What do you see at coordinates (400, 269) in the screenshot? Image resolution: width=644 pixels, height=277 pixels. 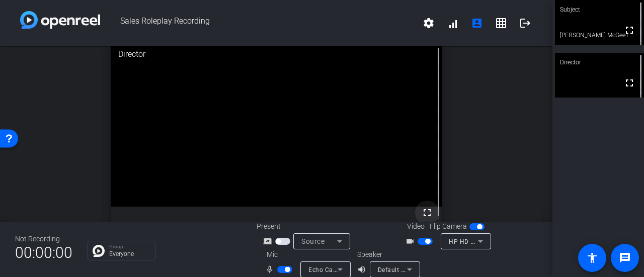 I see `span: Echo Cancelling Speakerphone (Plantronics P610) (047f:c02f)` at bounding box center [400, 269].